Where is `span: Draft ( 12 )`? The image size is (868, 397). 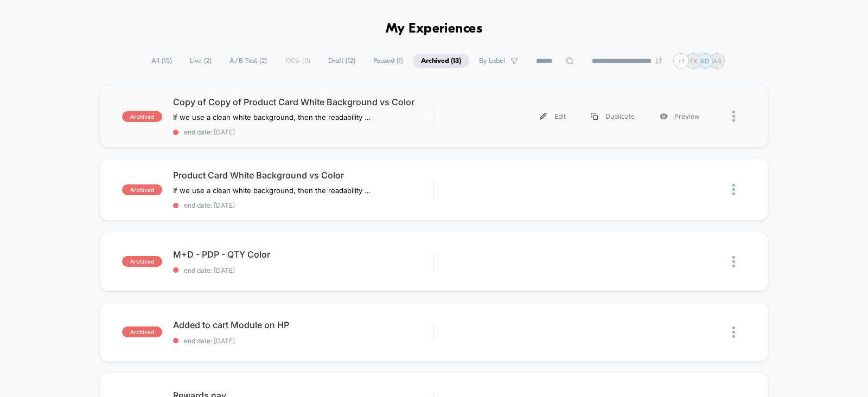 span: Draft ( 12 ) is located at coordinates (342, 61).